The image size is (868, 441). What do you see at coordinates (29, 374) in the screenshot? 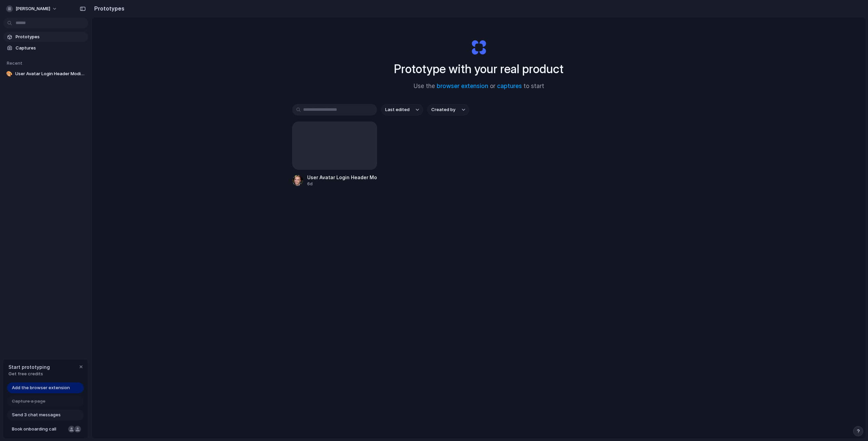
I see `span: Get free credits` at bounding box center [29, 374].